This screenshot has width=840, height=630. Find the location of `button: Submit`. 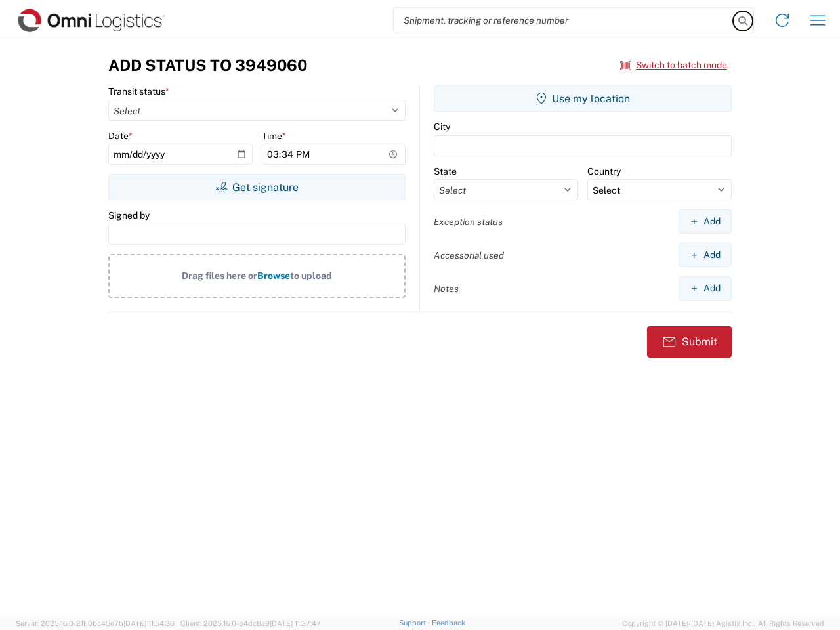

button: Submit is located at coordinates (689, 342).